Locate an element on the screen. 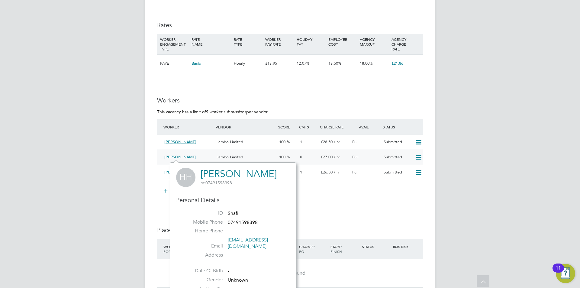 The height and width of the screenshot is (288, 580). span: 12.07% is located at coordinates (303, 63).